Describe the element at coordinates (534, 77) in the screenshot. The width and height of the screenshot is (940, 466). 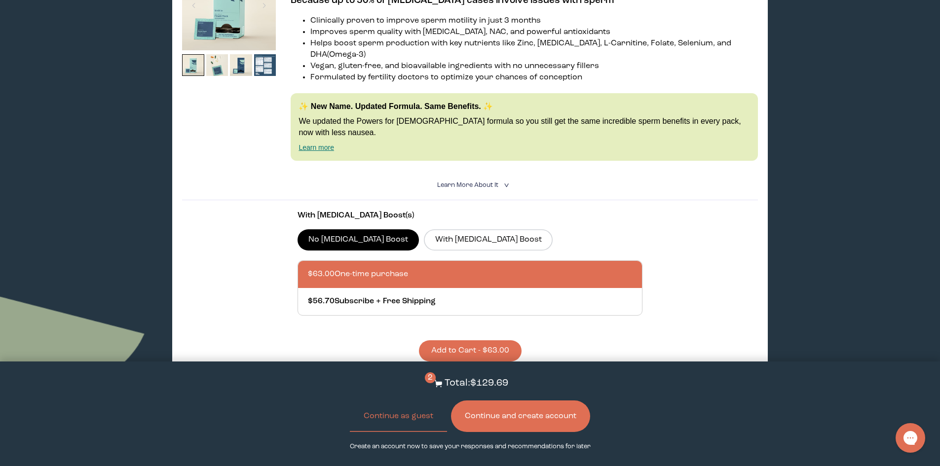
I see `li: Formulated by fertility doctors to optimize your chances of conception` at that location.